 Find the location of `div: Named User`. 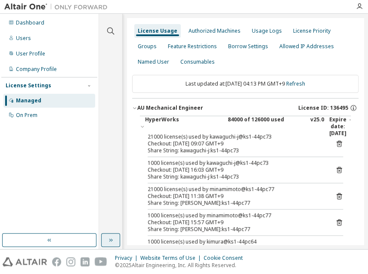

div: Named User is located at coordinates (153, 62).